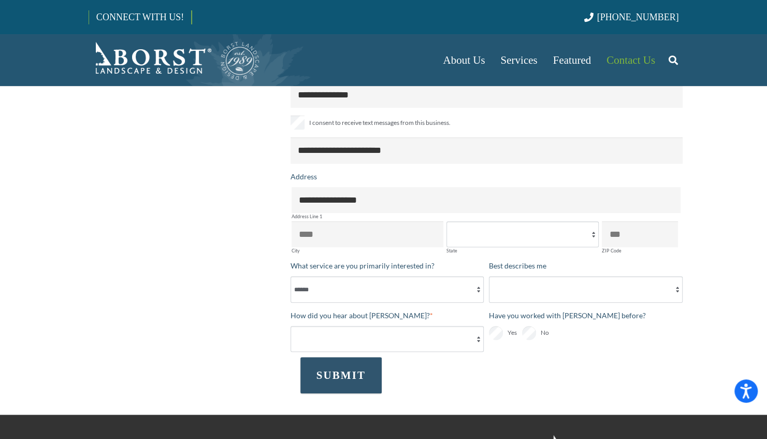  I want to click on input: No, so click(529, 332).